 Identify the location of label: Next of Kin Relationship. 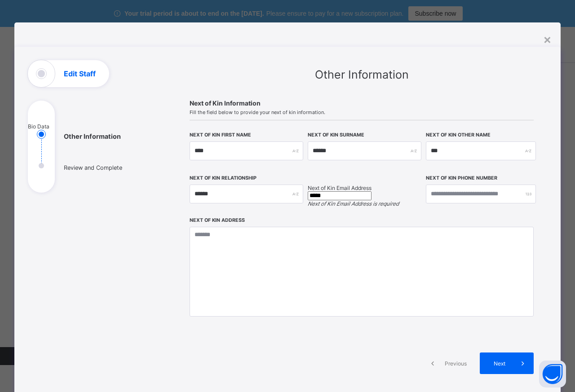
(223, 178).